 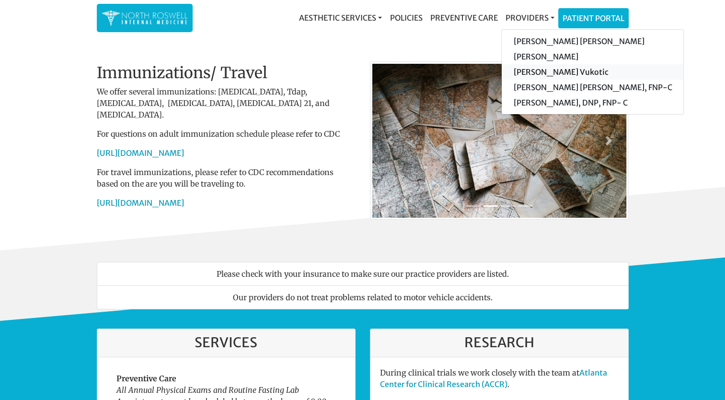 I want to click on p: For travel immunizations, please refer to CDC recommendations based on the are you will be travel..., so click(x=226, y=178).